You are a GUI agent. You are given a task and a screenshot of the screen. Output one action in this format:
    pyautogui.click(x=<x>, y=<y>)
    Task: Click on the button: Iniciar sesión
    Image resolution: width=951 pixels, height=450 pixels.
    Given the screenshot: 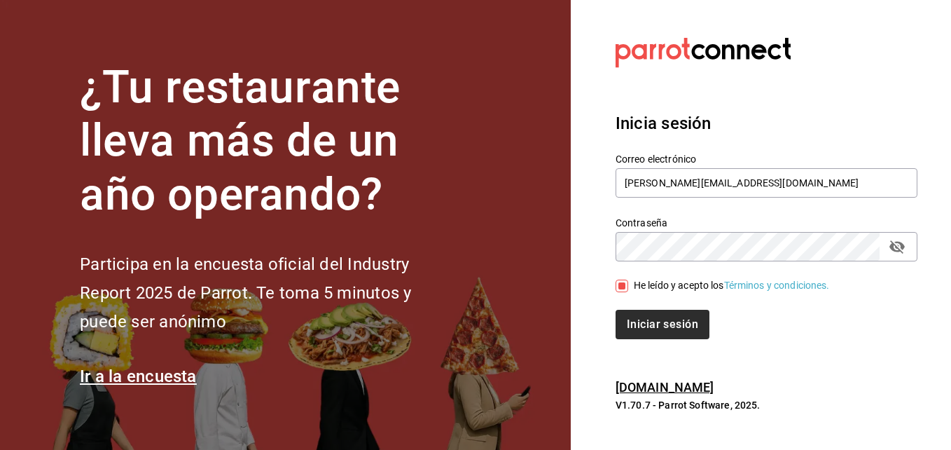 What is the action you would take?
    pyautogui.click(x=662, y=324)
    